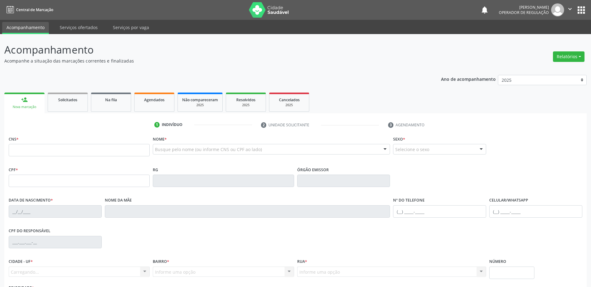  What do you see at coordinates (24, 100) in the screenshot?
I see `div: person_add` at bounding box center [24, 100].